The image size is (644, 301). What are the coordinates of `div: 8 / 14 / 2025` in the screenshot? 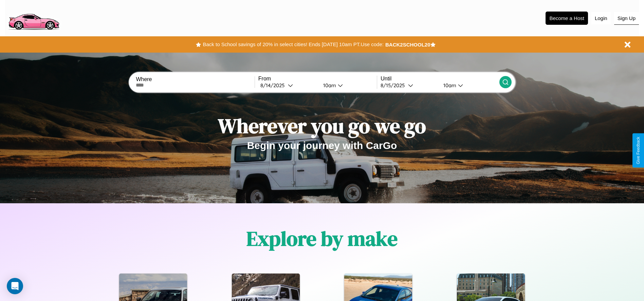 It's located at (274, 85).